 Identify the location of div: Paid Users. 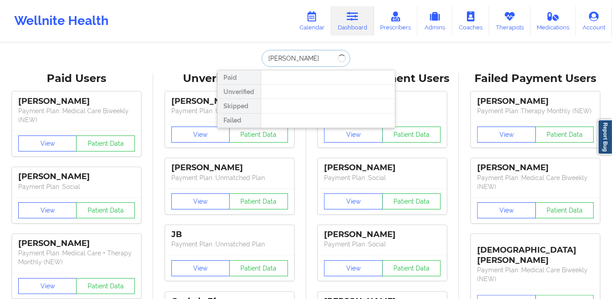
(77, 78).